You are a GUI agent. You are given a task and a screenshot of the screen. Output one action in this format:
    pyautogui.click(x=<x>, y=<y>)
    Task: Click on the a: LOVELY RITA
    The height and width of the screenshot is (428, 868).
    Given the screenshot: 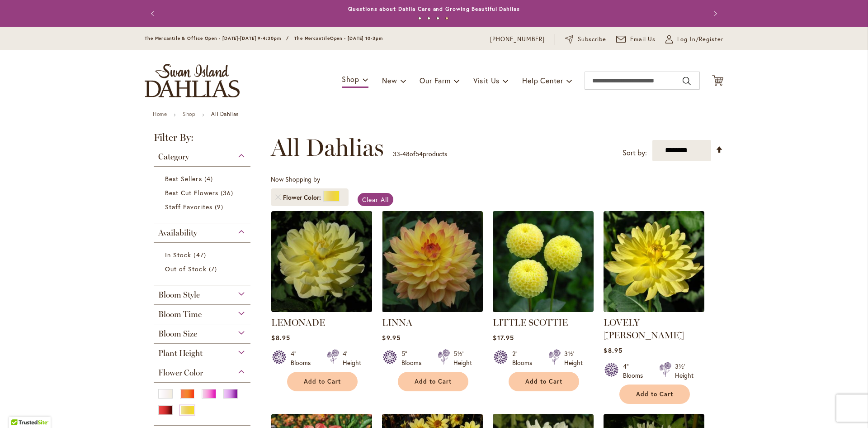 What is the action you would take?
    pyautogui.click(x=654, y=309)
    